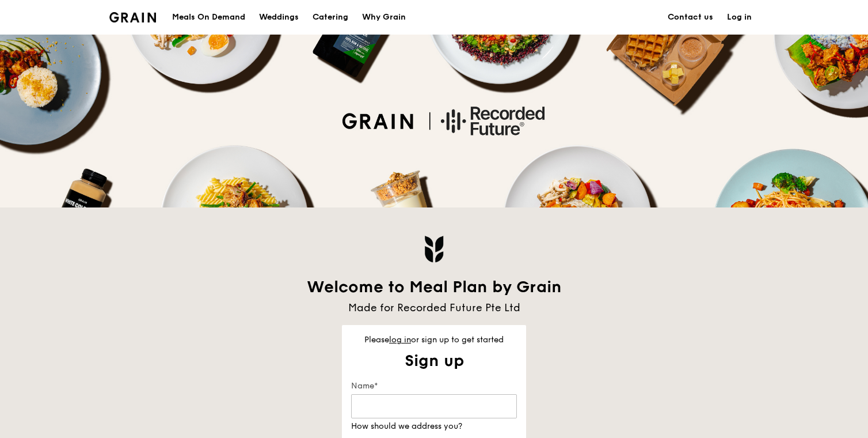  What do you see at coordinates (434, 340) in the screenshot?
I see `div: Please or sign up to get started` at bounding box center [434, 340].